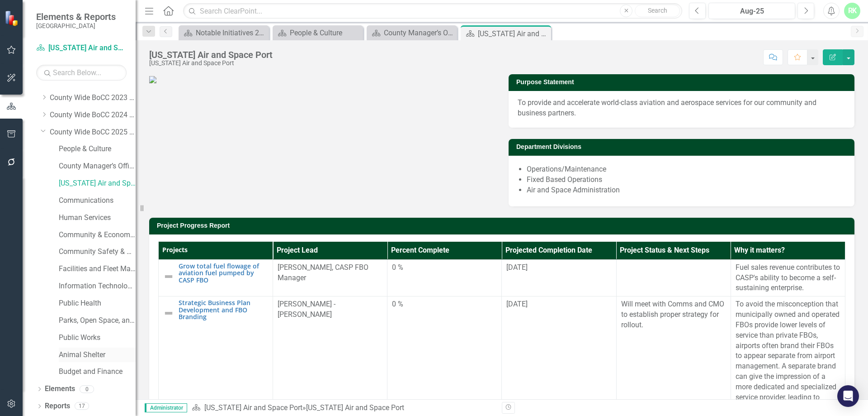  Describe the element at coordinates (82, 72) in the screenshot. I see `input: Search Below...` at that location.